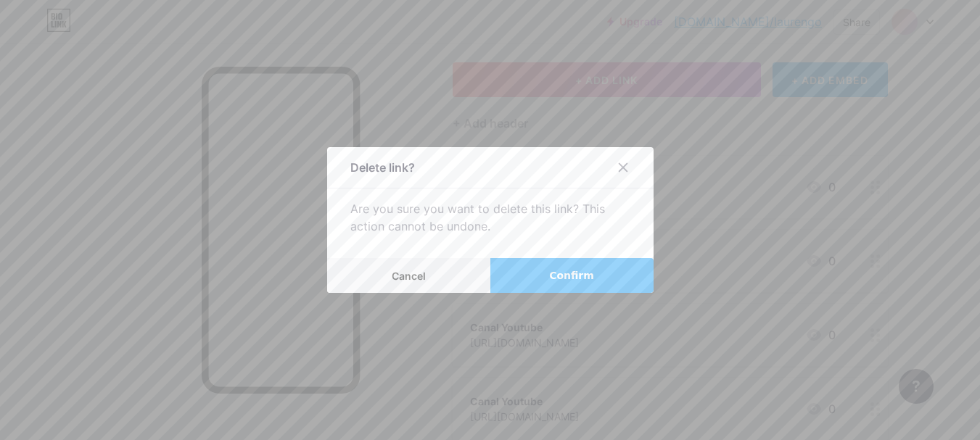 Image resolution: width=980 pixels, height=440 pixels. Describe the element at coordinates (490, 217) in the screenshot. I see `div: Are you sure you want to delete this link? This action cannot be undone.` at that location.